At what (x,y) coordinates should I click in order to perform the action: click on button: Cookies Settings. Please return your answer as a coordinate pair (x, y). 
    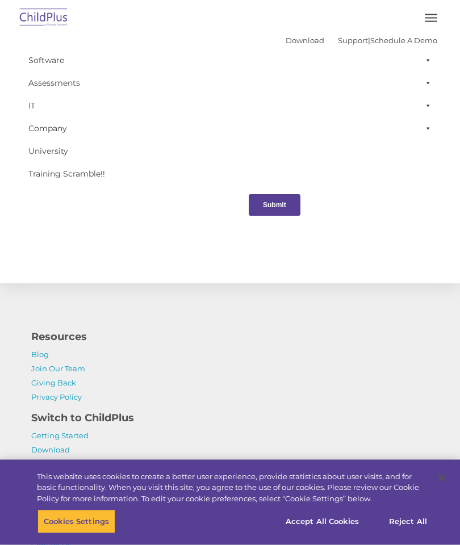
    Looking at the image, I should click on (76, 521).